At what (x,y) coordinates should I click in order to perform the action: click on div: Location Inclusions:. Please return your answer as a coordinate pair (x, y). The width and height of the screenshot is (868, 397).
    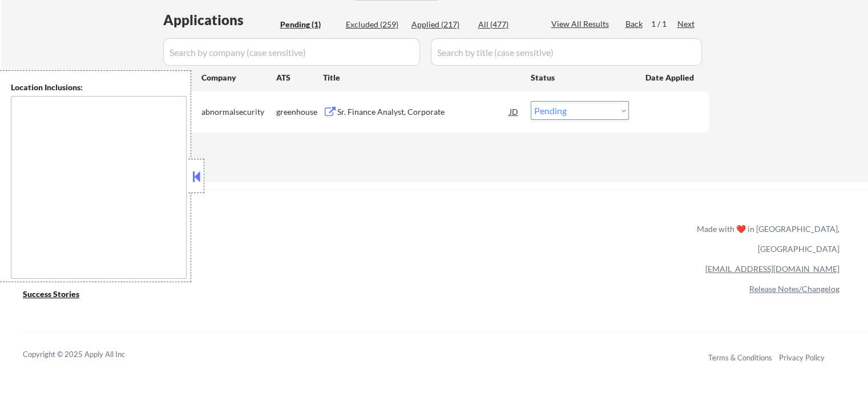
    Looking at the image, I should click on (99, 87).